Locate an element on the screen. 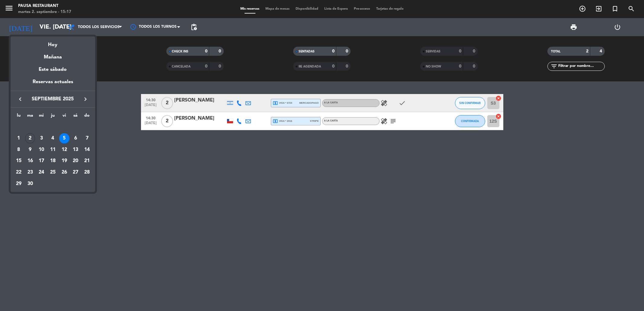  th: sábado is located at coordinates (76, 117).